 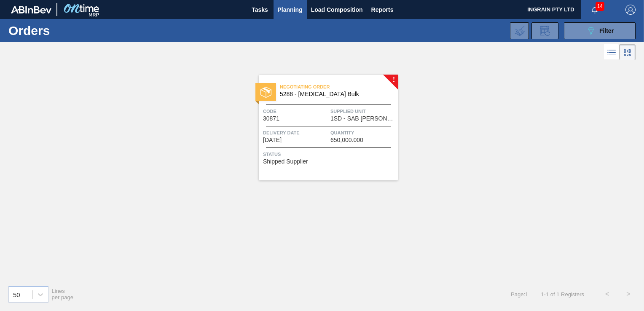 I want to click on span: Quantity, so click(x=363, y=132).